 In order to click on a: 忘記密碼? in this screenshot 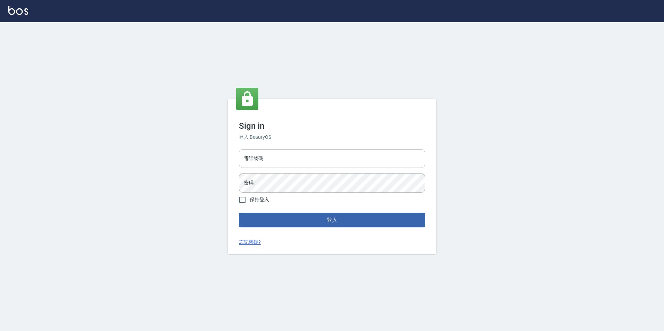, I will do `click(250, 242)`.